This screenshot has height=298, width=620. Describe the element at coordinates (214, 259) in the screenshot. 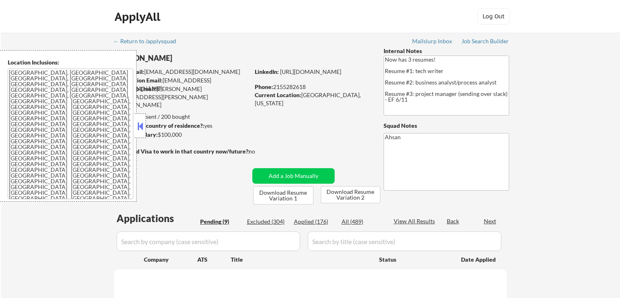

I see `div: ATS` at that location.